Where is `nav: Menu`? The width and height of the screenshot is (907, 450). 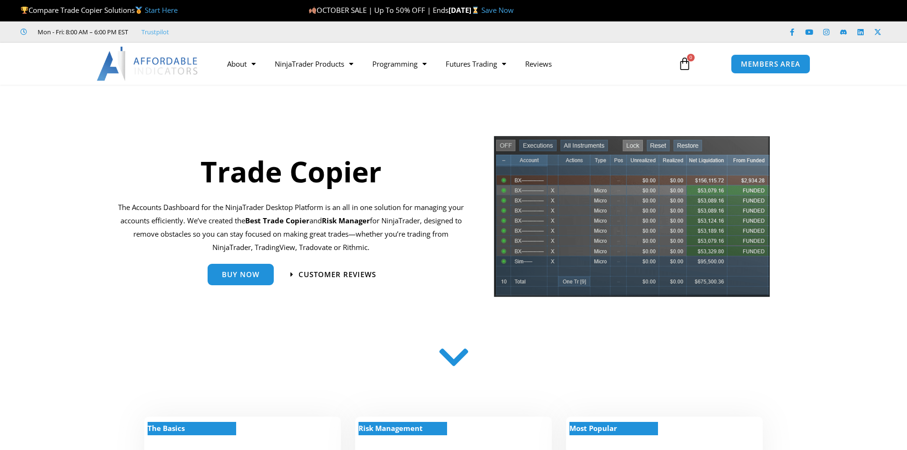
nav: Menu is located at coordinates (442, 64).